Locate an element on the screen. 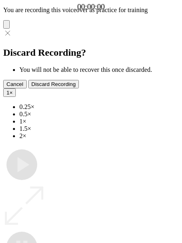  button: Discard Recording is located at coordinates (54, 84).